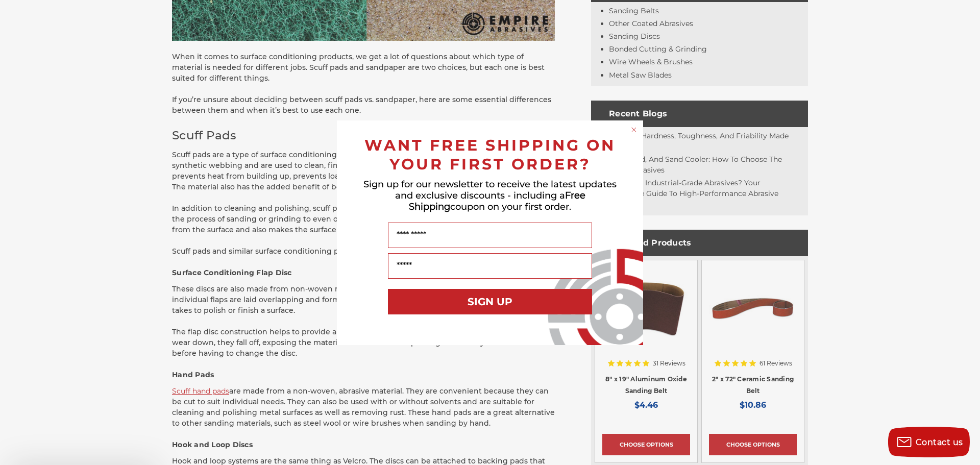  Describe the element at coordinates (497, 201) in the screenshot. I see `span: Free Shipping` at that location.